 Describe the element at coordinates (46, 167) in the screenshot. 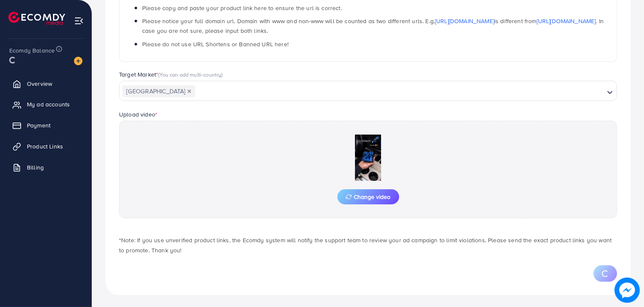

I see `a: Billing` at that location.